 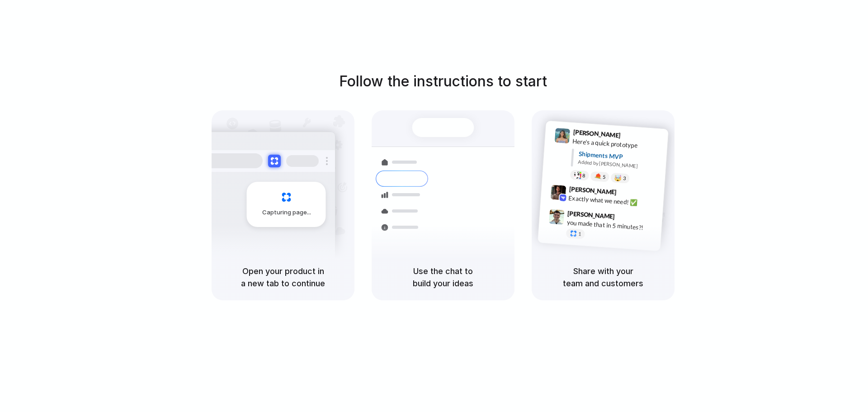 What do you see at coordinates (443, 81) in the screenshot?
I see `h1: Follow the instructions to start` at bounding box center [443, 81].